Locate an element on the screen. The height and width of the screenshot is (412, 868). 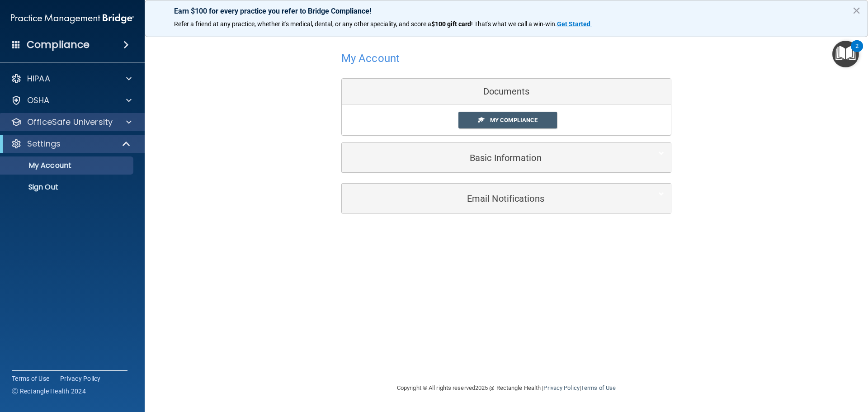
h5: Basic Information is located at coordinates (492, 158).